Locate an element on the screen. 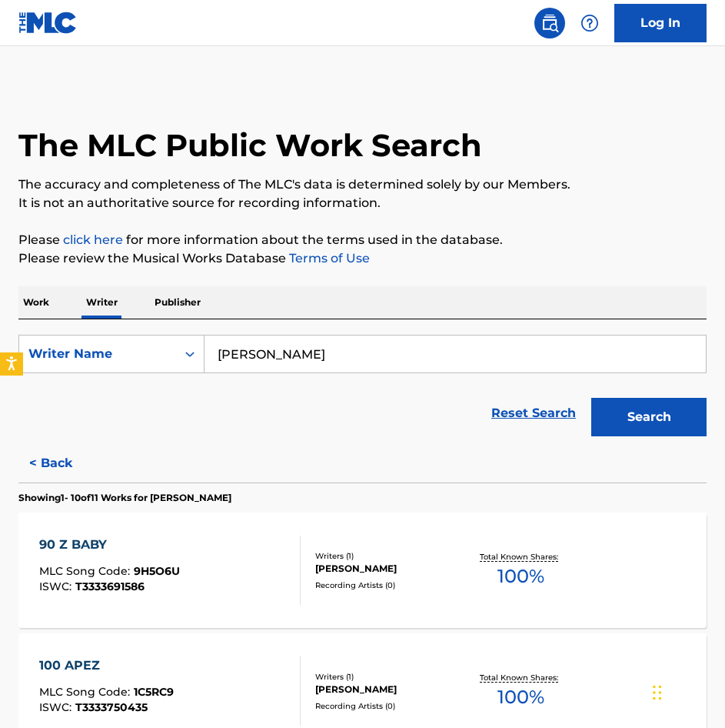  span: 9H5O6U is located at coordinates (157, 571).